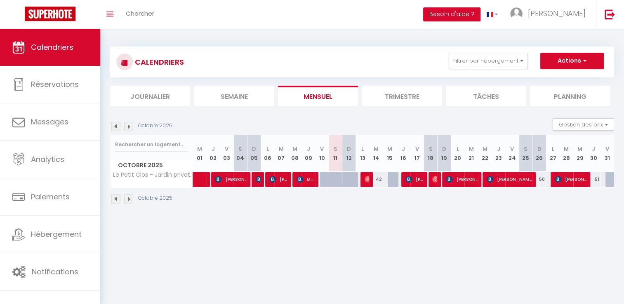 This screenshot has height=304, width=624. What do you see at coordinates (322, 153) in the screenshot?
I see `th: 10` at bounding box center [322, 153].